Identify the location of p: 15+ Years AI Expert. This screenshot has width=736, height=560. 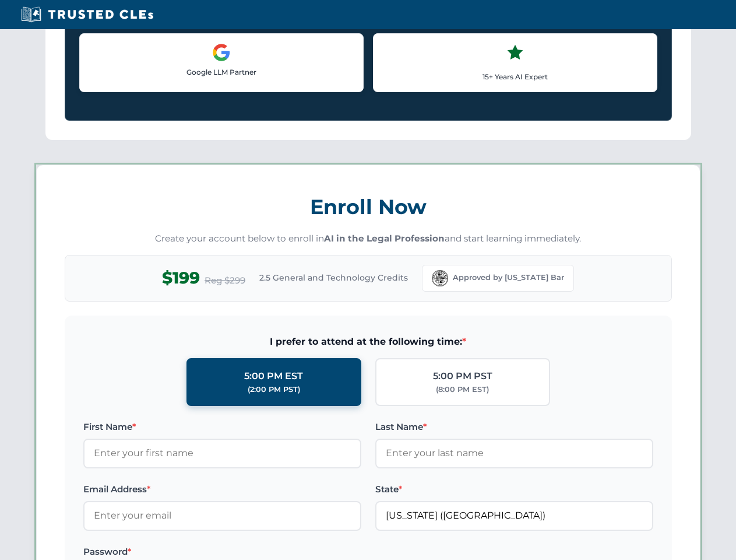
(515, 76).